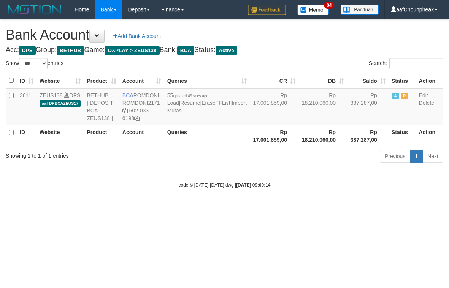  Describe the element at coordinates (70, 51) in the screenshot. I see `span: BETHUB` at that location.